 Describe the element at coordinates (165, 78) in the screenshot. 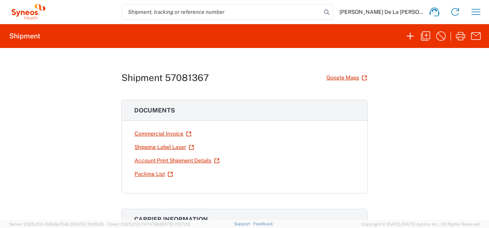

I see `h1: Shipment 57081367` at that location.